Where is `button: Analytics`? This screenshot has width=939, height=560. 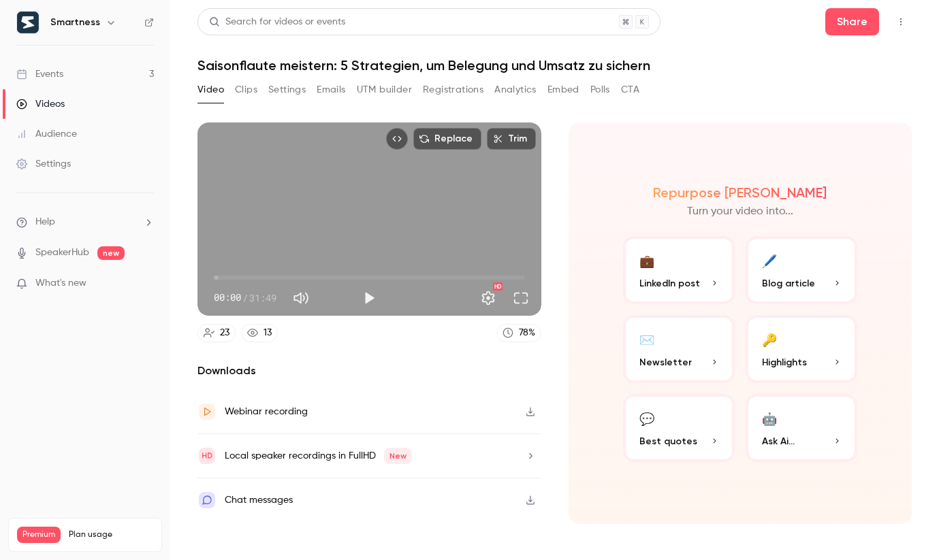
button: Analytics is located at coordinates (516, 89).